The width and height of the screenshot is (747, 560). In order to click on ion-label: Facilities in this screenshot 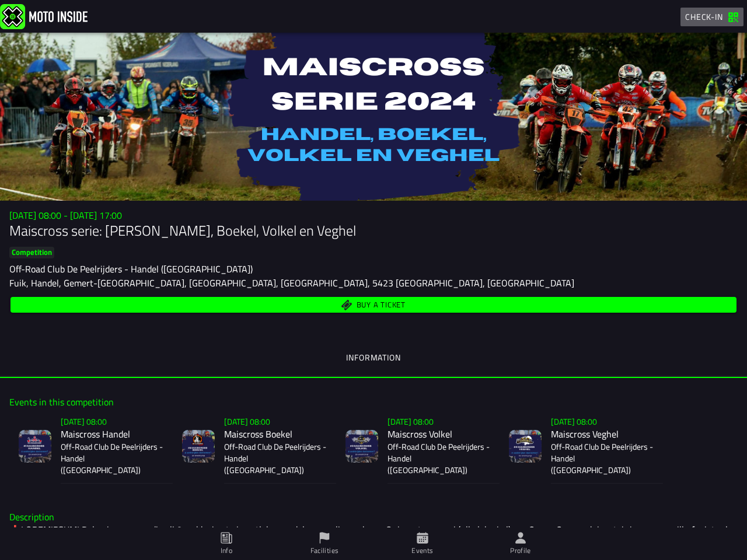, I will do `click(325, 550)`.